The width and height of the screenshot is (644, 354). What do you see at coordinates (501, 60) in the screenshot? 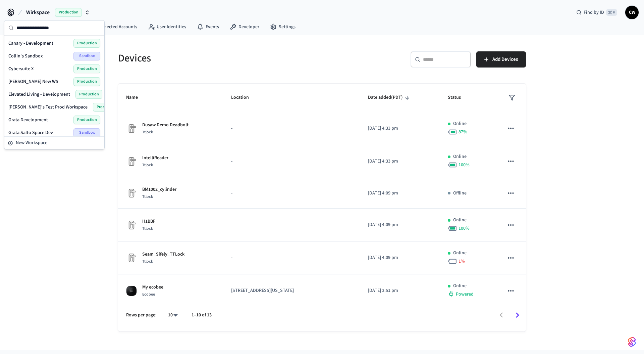
I see `button: Add Devices` at bounding box center [501, 60].